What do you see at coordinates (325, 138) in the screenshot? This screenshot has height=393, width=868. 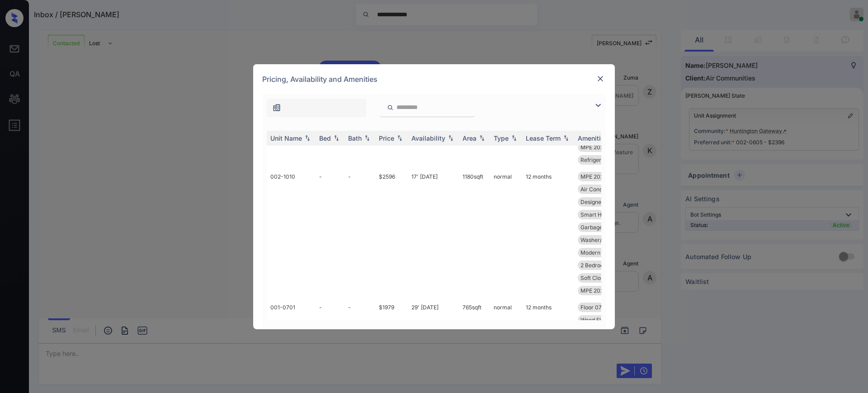 I see `div: Bed` at bounding box center [325, 138].